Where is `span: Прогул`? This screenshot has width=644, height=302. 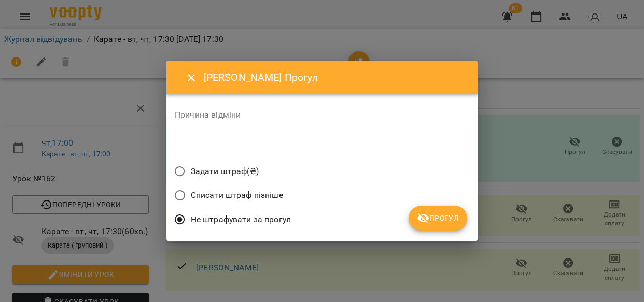
span: Прогул is located at coordinates (438, 218).